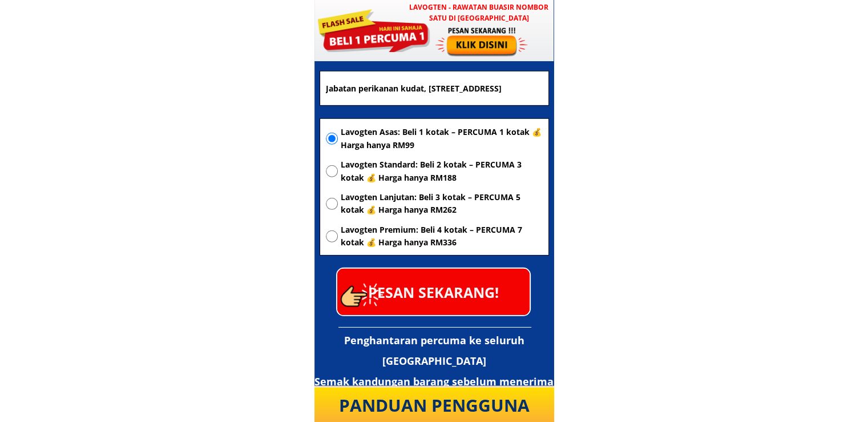 The image size is (868, 422). I want to click on span: Lavogten Lanjutan: Beli 3 kotak – PERCUMA 5 kotak 💰 Harga hanya RM262, so click(442, 203).